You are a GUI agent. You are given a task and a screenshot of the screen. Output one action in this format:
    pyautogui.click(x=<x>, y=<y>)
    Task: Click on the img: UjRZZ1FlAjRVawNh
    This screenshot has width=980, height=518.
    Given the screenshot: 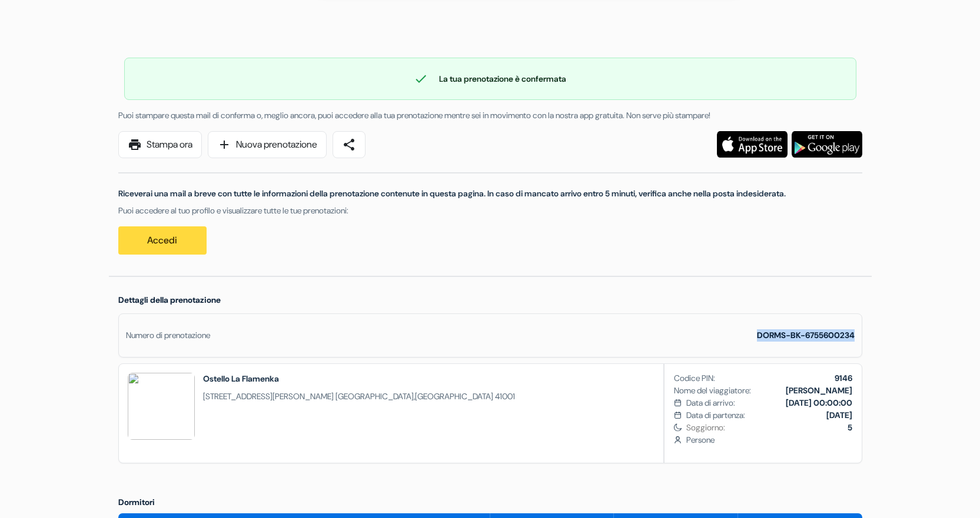 What is the action you would take?
    pyautogui.click(x=162, y=406)
    